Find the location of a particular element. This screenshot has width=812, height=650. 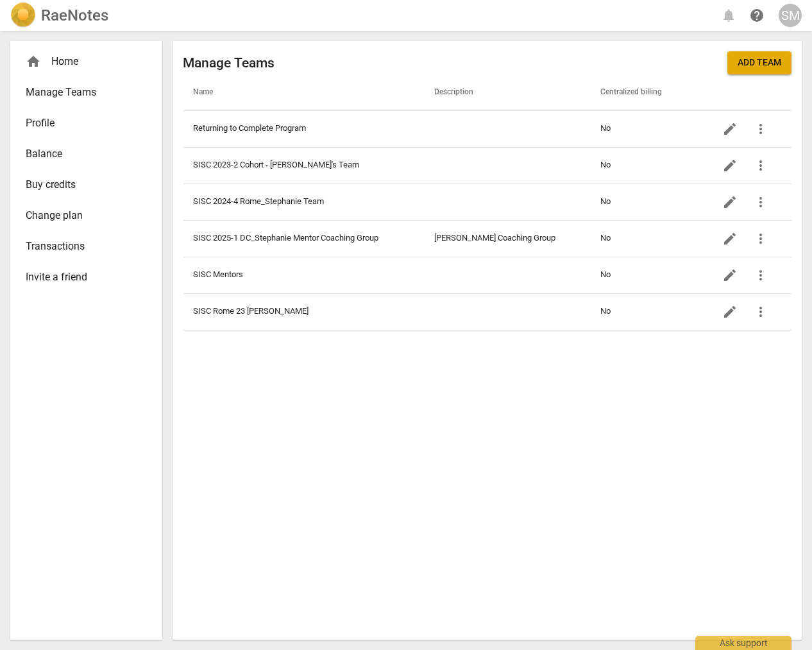

button: Add team is located at coordinates (760, 63).